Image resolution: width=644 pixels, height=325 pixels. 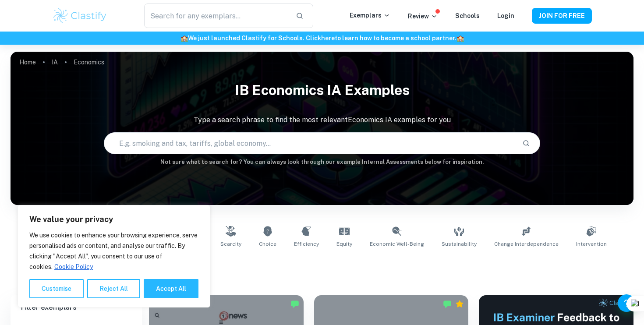 What do you see at coordinates (76, 307) in the screenshot?
I see `h6: Filter exemplars` at bounding box center [76, 307].